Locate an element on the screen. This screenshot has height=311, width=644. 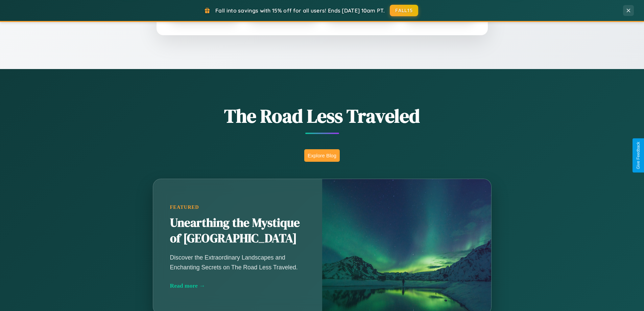
p: Discover the Extraordinary Landscapes and Enchanting Secrets on The Road Less Traveled. is located at coordinates (237, 262).